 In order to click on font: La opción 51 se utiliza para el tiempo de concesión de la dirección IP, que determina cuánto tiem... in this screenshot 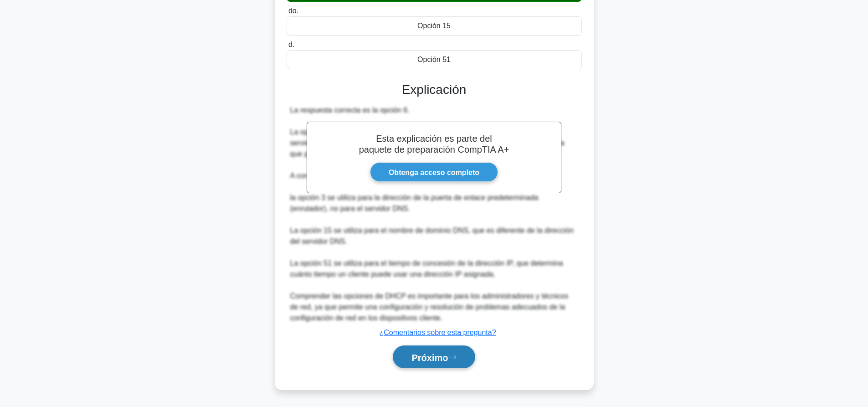, I will do `click(427, 269)`.